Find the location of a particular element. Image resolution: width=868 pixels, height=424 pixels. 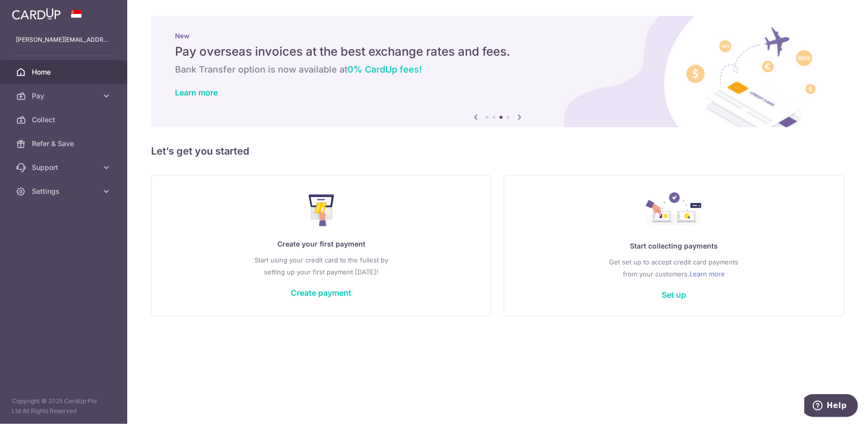

span: Support is located at coordinates (65, 168).